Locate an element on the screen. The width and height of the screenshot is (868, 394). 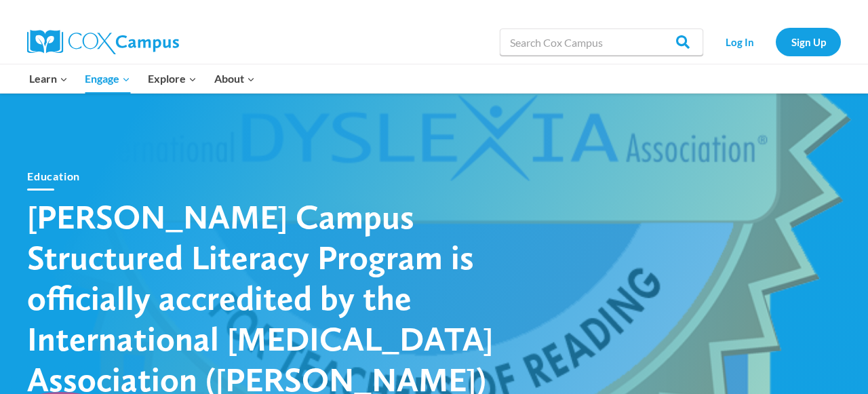
a: Education is located at coordinates (53, 176).